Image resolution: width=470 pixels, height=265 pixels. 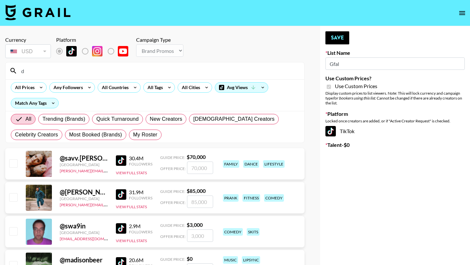 I want to click on div: Campaign Type, so click(x=160, y=40).